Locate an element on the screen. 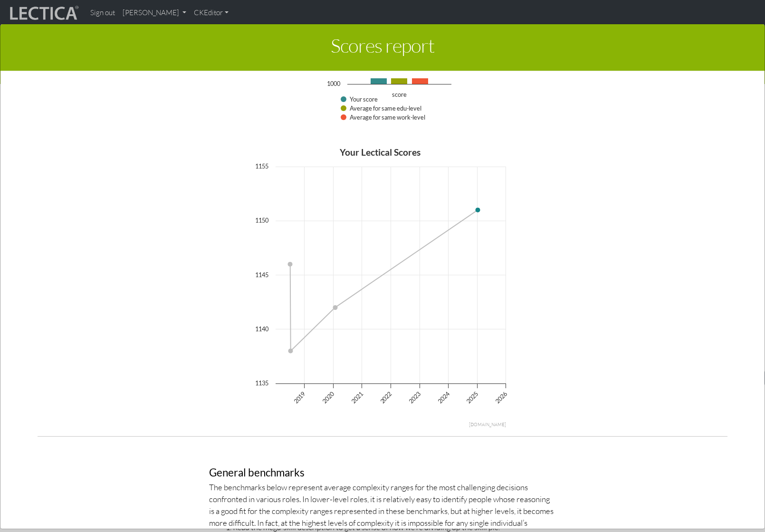 The height and width of the screenshot is (532, 765). text: 2023 is located at coordinates (414, 397).